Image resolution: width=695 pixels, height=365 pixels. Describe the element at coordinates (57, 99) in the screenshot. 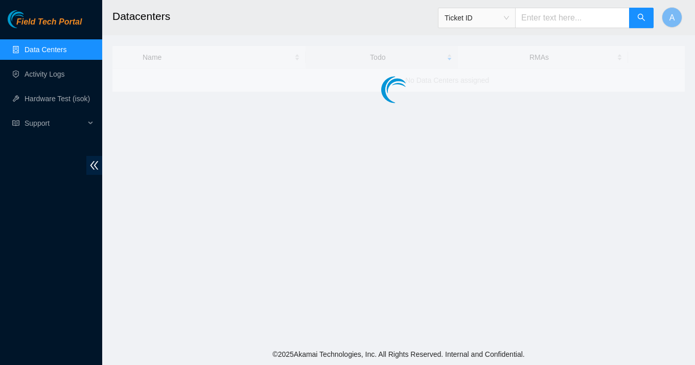

I see `a: Hardware Test (isok)` at that location.